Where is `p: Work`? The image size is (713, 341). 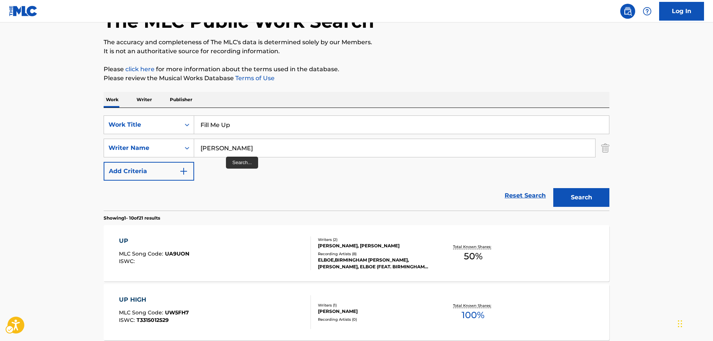 p: Work is located at coordinates (112, 100).